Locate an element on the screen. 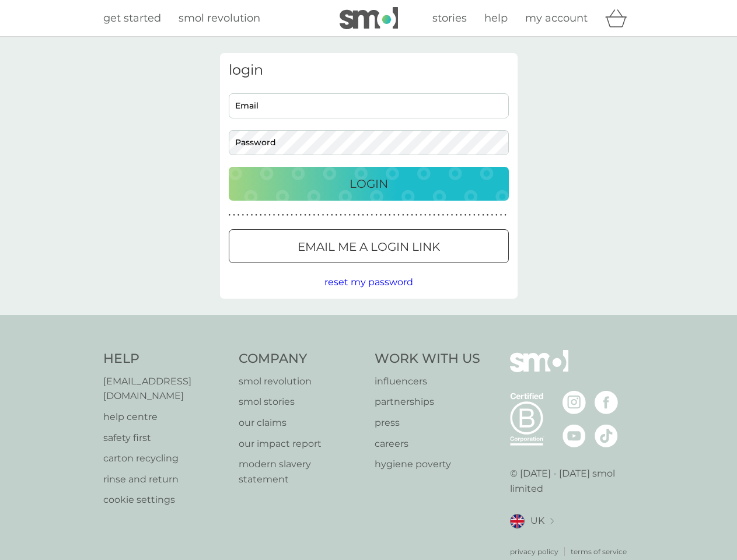 The width and height of the screenshot is (737, 560). img: visit the smol Tiktok page is located at coordinates (606, 436).